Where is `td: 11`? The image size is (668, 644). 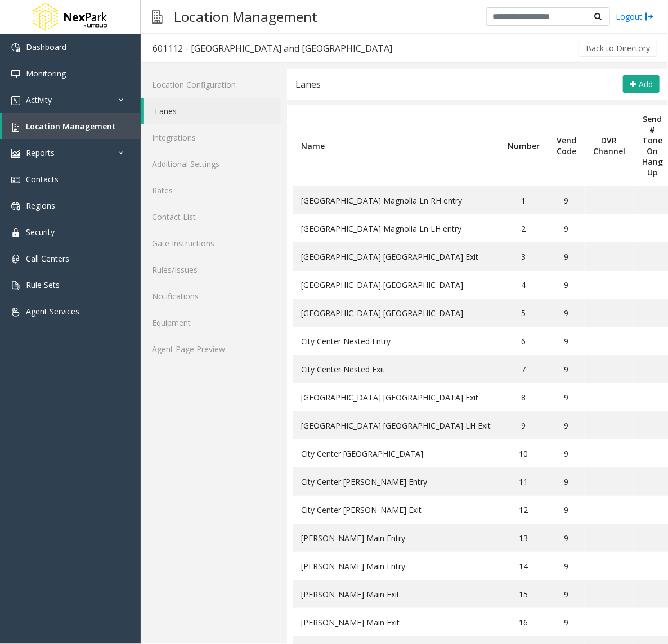
td: 11 is located at coordinates (523, 481).